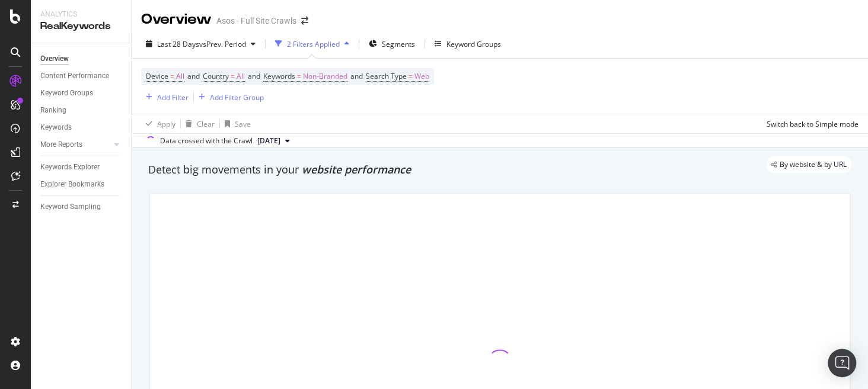 This screenshot has height=389, width=868. What do you see at coordinates (61, 144) in the screenshot?
I see `div: More Reports` at bounding box center [61, 144].